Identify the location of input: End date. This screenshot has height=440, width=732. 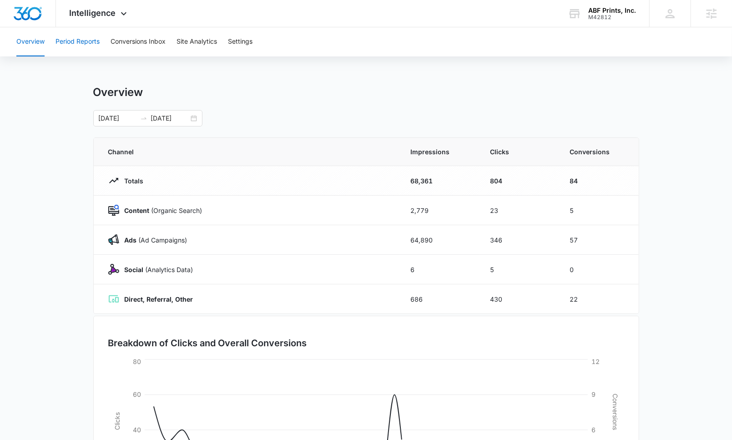
(170, 118).